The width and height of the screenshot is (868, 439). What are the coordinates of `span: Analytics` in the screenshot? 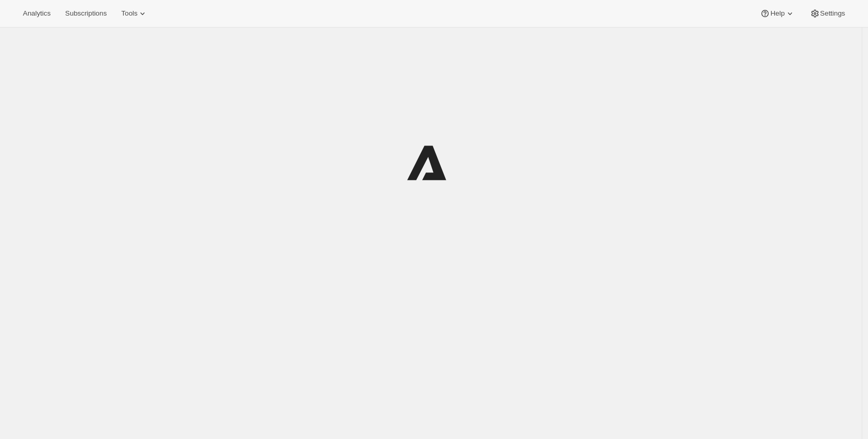 It's located at (36, 14).